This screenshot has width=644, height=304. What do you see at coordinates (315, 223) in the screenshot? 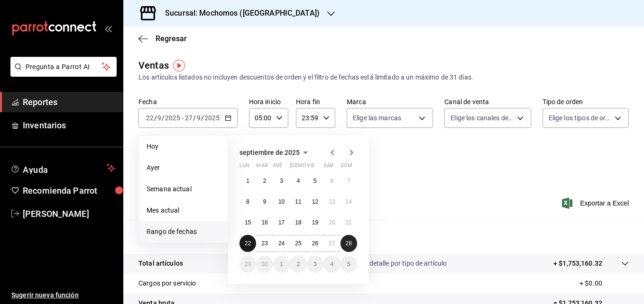
I see `abbr: 19 de septiembre de 2025` at bounding box center [315, 223].